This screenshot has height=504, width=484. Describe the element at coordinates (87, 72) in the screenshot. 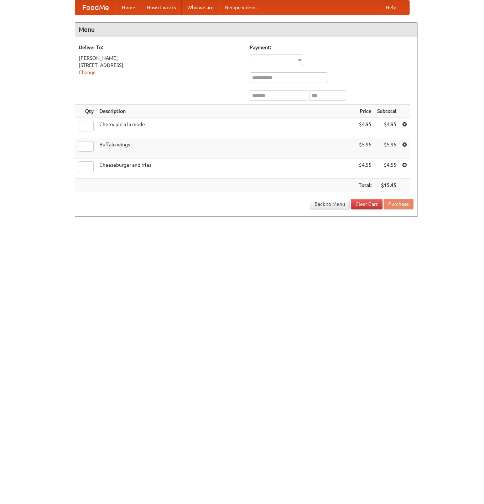

I see `a: Change` at that location.